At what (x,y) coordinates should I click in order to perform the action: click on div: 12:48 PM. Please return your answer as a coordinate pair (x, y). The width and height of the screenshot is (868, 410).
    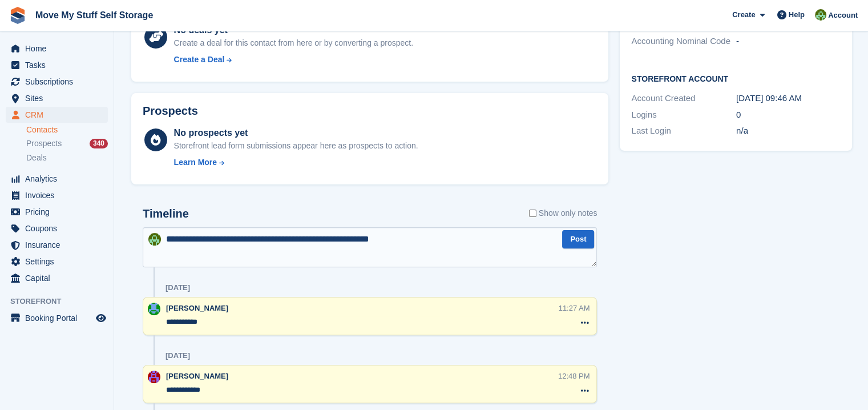
    Looking at the image, I should click on (574, 376).